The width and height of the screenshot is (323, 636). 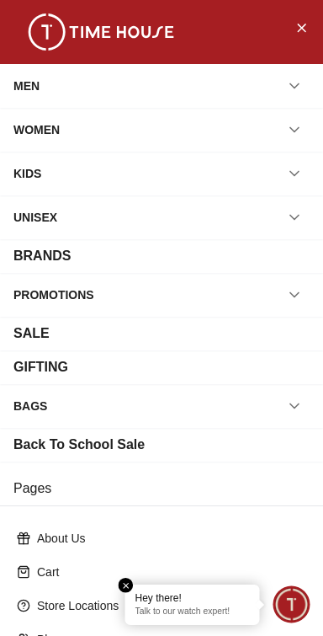 What do you see at coordinates (292, 605) in the screenshot?
I see `div: Chat Widget` at bounding box center [292, 605].